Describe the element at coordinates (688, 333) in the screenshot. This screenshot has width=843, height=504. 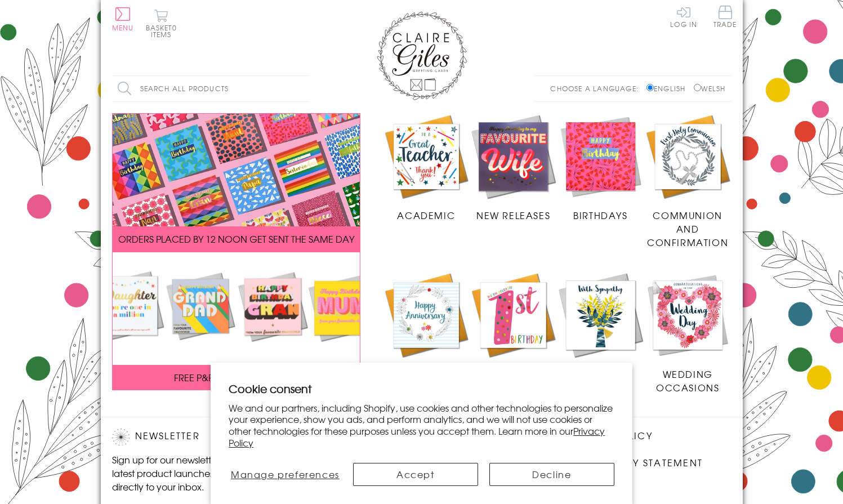
I see `a: Wedding Occasions` at that location.